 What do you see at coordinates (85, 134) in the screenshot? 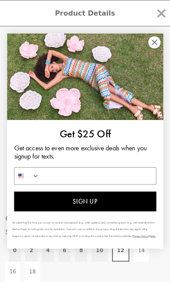
I see `span: Get $25 Off` at bounding box center [85, 134].